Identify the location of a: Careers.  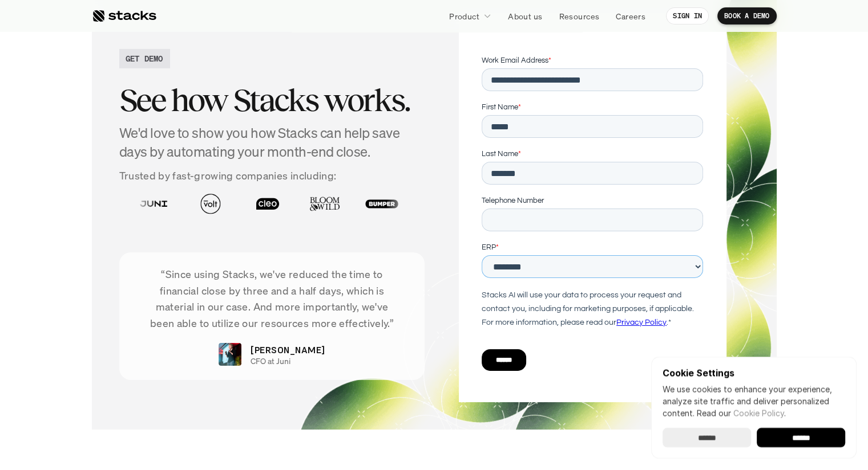
(631, 16).